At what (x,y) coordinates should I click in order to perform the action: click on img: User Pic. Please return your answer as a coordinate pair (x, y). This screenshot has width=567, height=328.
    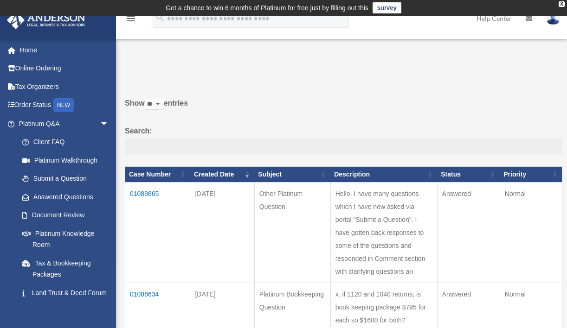
    Looking at the image, I should click on (553, 18).